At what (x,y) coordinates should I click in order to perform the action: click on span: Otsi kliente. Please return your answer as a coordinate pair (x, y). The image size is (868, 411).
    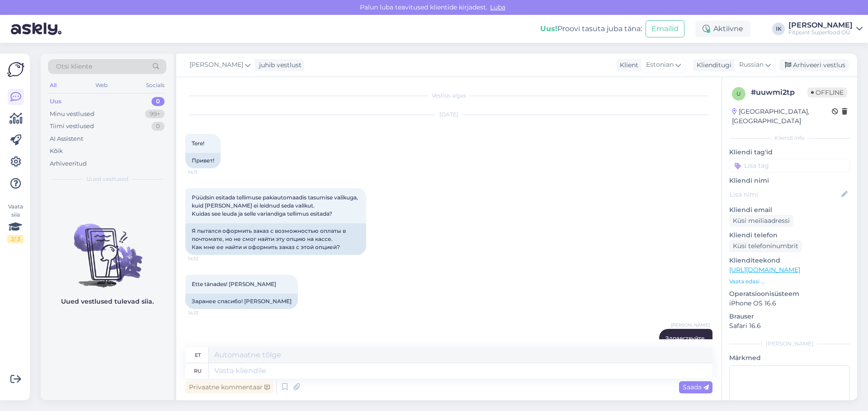
    Looking at the image, I should click on (74, 66).